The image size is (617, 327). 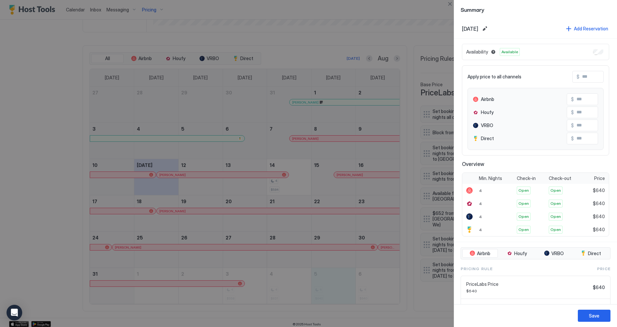 I want to click on span: PriceLabs Price, so click(x=529, y=284).